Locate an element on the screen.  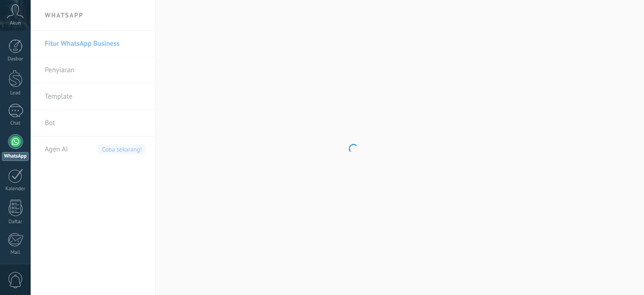
div: Chat is located at coordinates (16, 123).